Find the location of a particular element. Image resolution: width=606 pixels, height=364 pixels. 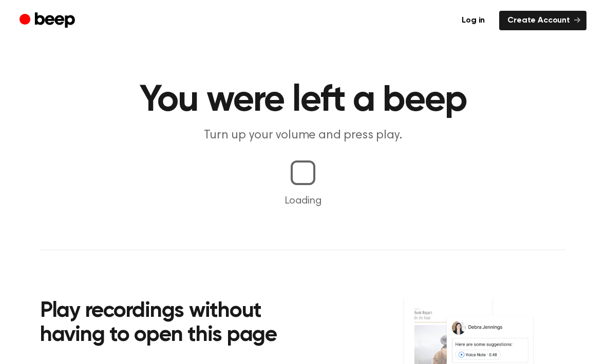

a: Log in is located at coordinates (473, 21).